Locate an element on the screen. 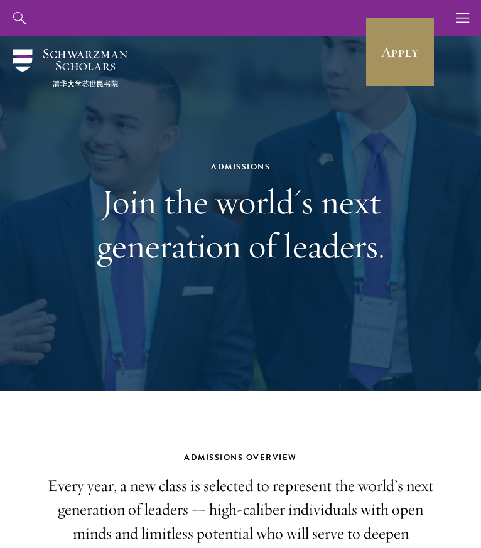  img: Schwarzman Scholars is located at coordinates (70, 68).